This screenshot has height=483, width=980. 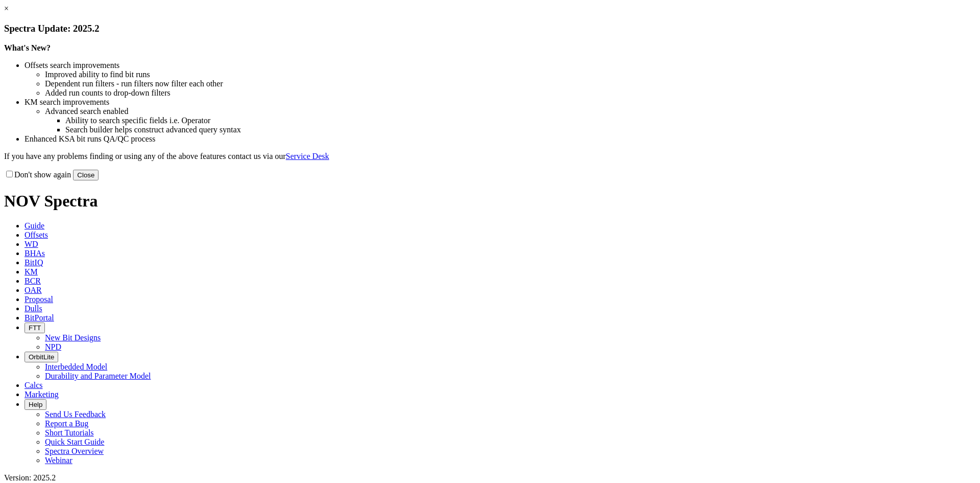 I want to click on li: Enhanced KSA bit runs QA/QC process, so click(x=500, y=139).